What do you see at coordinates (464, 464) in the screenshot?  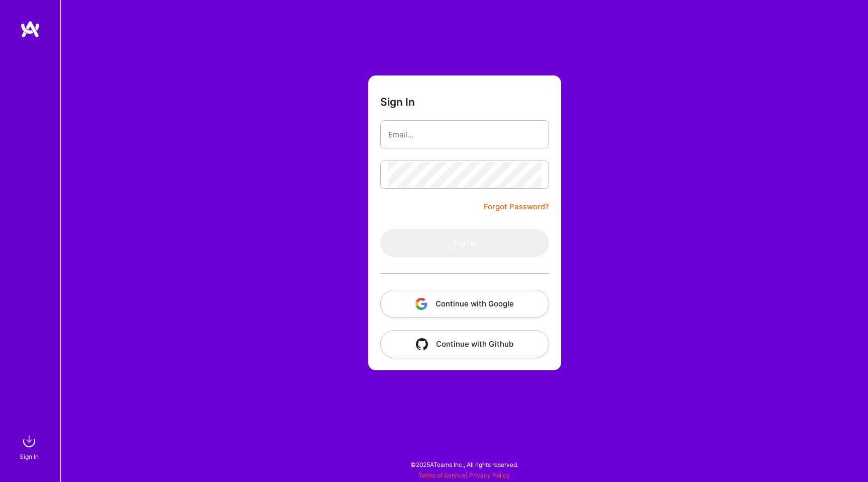 I see `div: © 2025 ATeams Inc., All rights reserved.` at bounding box center [464, 464].